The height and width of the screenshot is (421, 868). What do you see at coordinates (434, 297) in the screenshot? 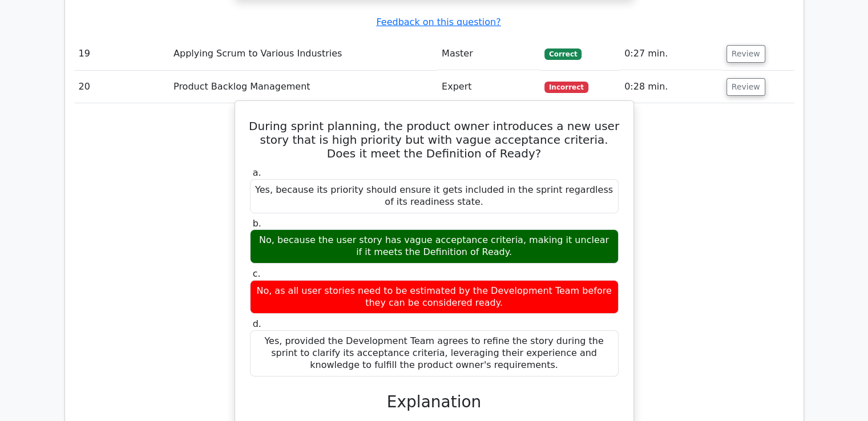
I see `div: No, as all user stories need to be estimated by the Development Team before they can be considere...` at bounding box center [434, 297].